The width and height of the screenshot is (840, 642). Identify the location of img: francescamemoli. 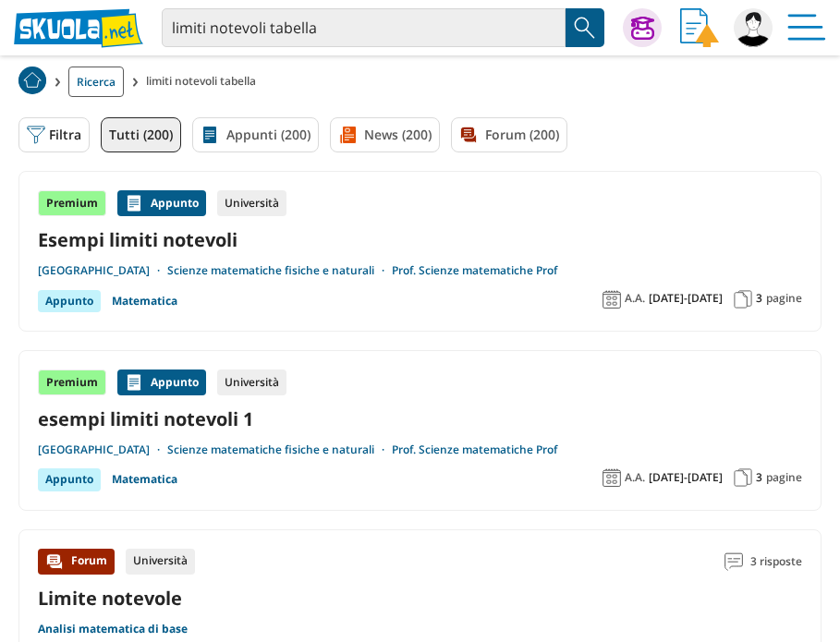
(753, 28).